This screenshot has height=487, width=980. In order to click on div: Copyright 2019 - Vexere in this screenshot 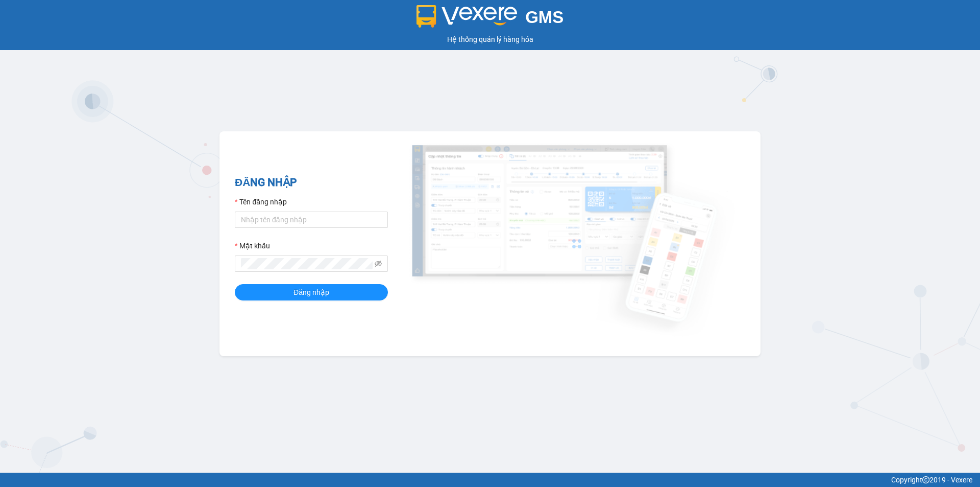, I will do `click(490, 480)`.